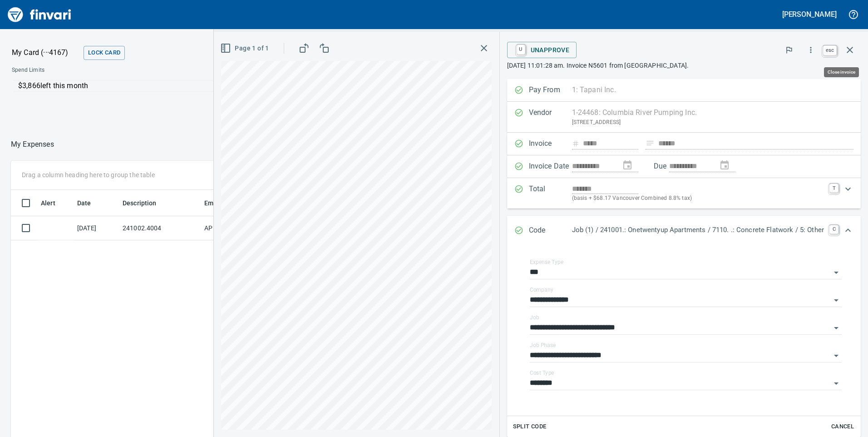  What do you see at coordinates (521, 49) in the screenshot?
I see `a: U` at bounding box center [521, 49].